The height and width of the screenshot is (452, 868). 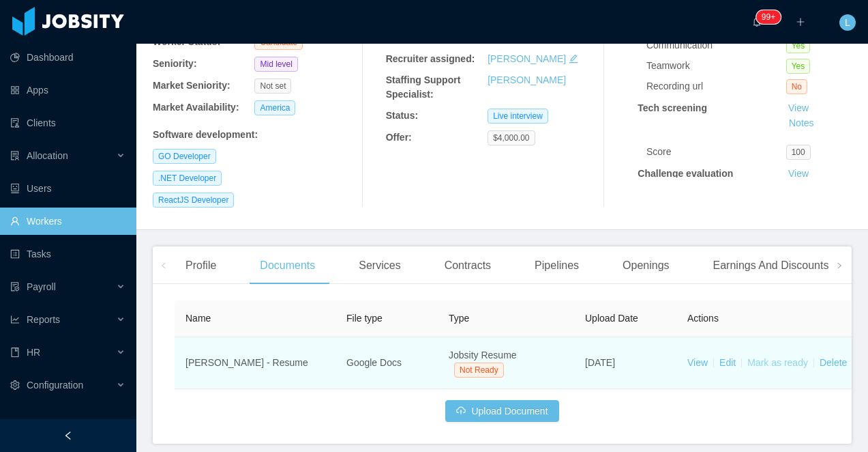 I want to click on div: Score, so click(x=716, y=152).